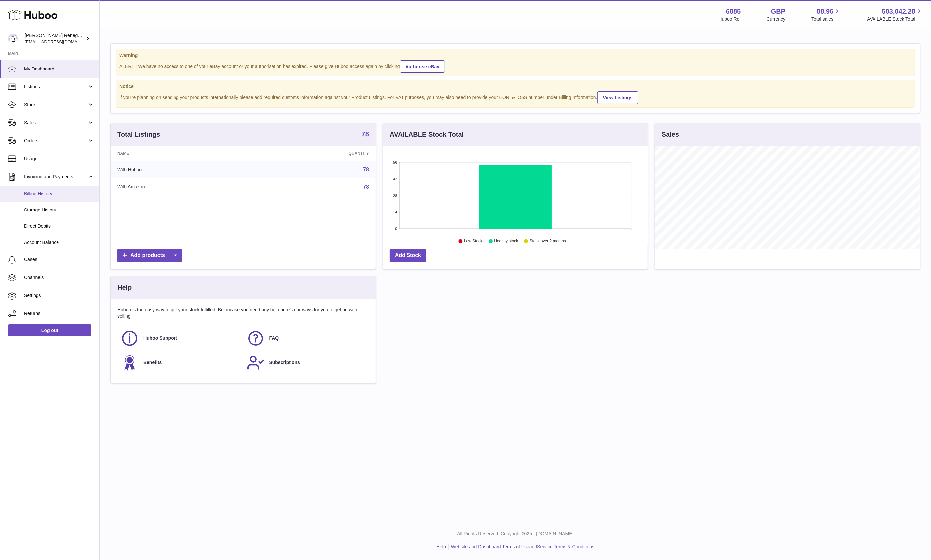 The image size is (931, 560). Describe the element at coordinates (25, 13) in the screenshot. I see `div: v 4.0.25` at that location.